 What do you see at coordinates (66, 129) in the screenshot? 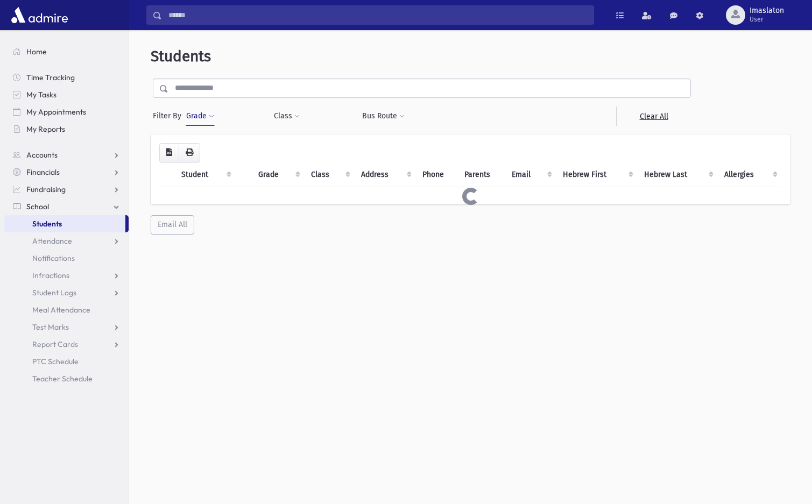
I see `a: My Reports` at bounding box center [66, 129].